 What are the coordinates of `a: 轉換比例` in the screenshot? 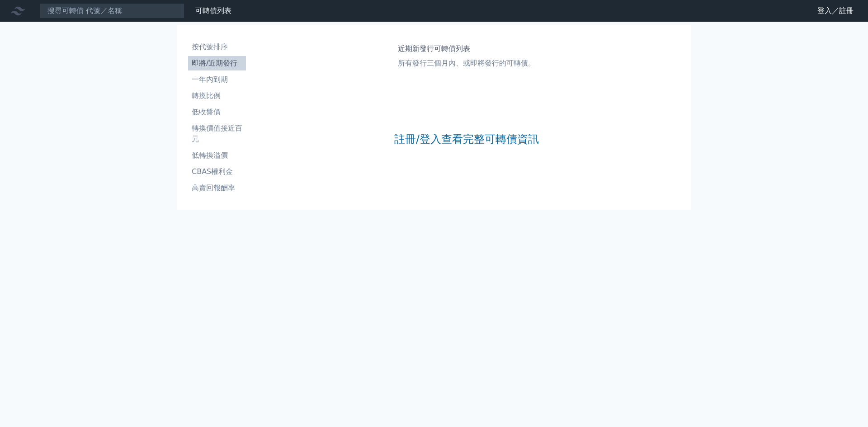 It's located at (217, 96).